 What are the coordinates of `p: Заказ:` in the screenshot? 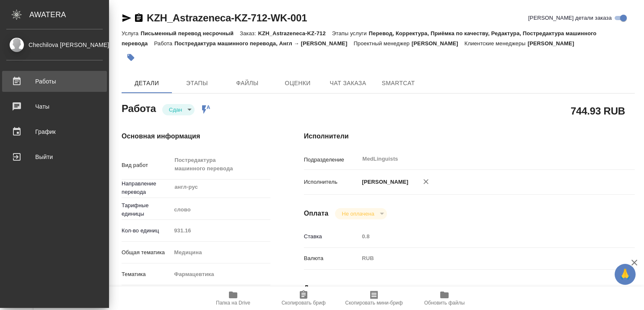 It's located at (248, 33).